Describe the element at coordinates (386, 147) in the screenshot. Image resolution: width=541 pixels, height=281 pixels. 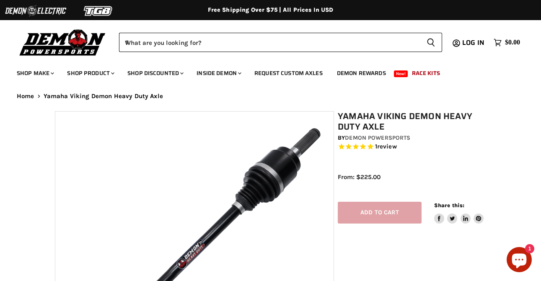
I see `span: 1 reviews` at that location.